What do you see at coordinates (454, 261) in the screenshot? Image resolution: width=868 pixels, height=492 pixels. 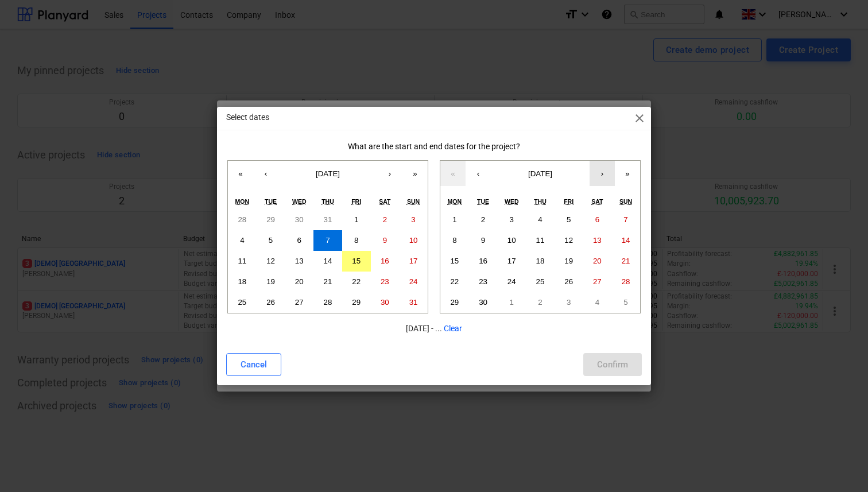 I see `abbr: 15 September 2025` at bounding box center [454, 261].